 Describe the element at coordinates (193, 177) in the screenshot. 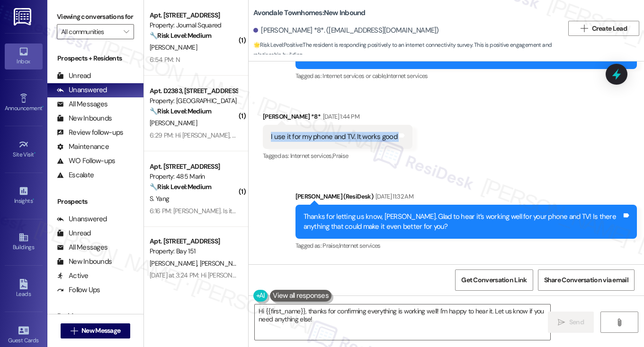

I see `div: Property: 485 Marin` at that location.